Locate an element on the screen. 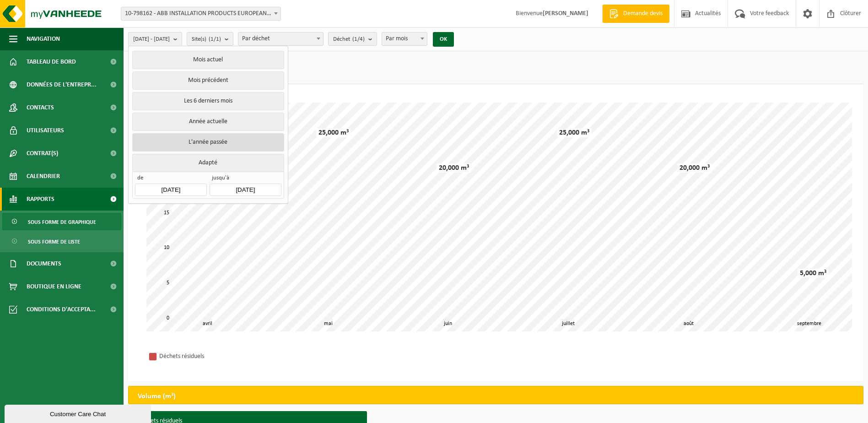 This screenshot has width=868, height=423. count: (1/4) is located at coordinates (358, 39).